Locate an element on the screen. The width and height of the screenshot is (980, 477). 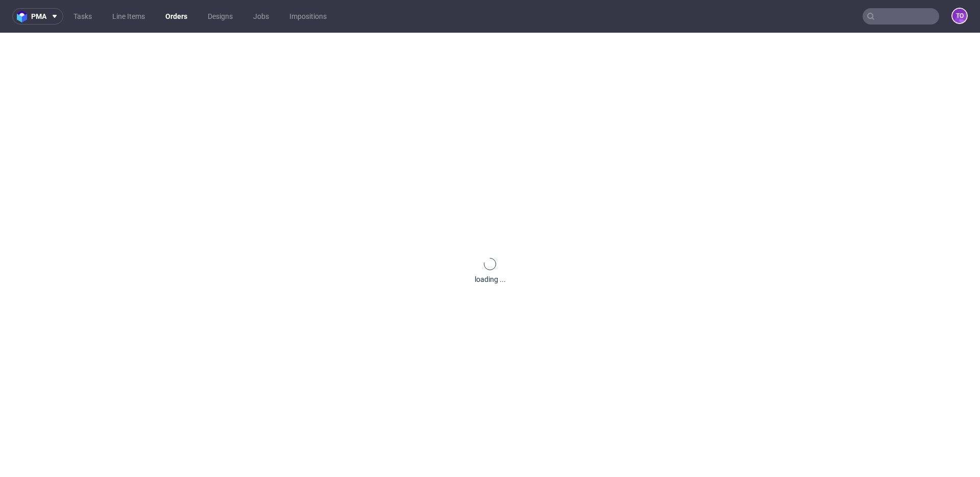
div: loading ... is located at coordinates (490, 279).